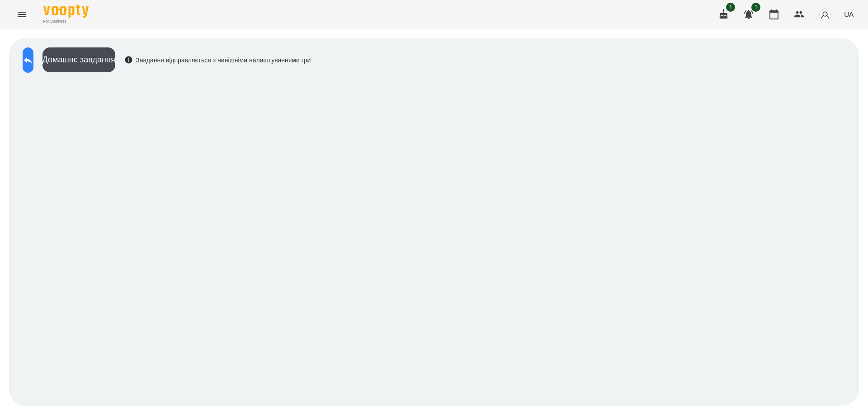  I want to click on img: avatar_s.png, so click(825, 15).